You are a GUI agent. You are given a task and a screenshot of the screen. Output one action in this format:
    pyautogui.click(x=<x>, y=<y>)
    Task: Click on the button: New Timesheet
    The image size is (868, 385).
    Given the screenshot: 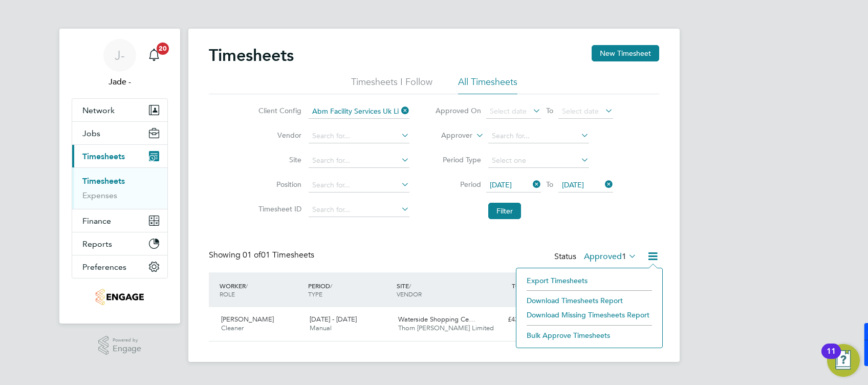 What is the action you would take?
    pyautogui.click(x=625, y=53)
    